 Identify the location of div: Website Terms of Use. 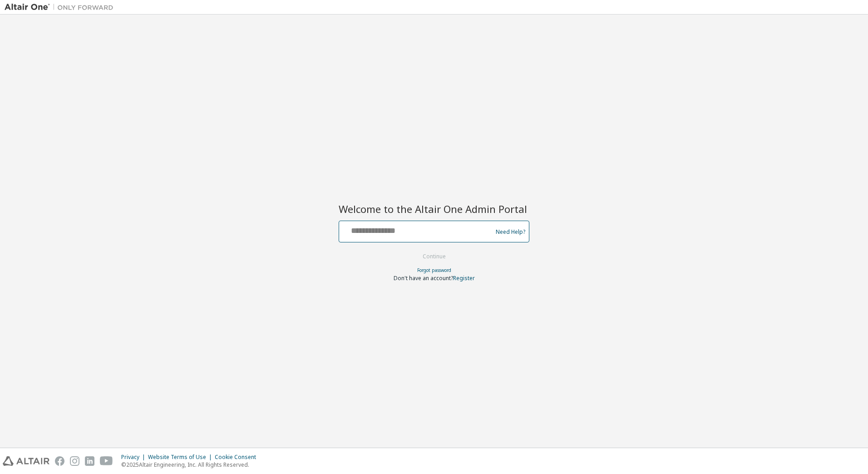
(181, 457).